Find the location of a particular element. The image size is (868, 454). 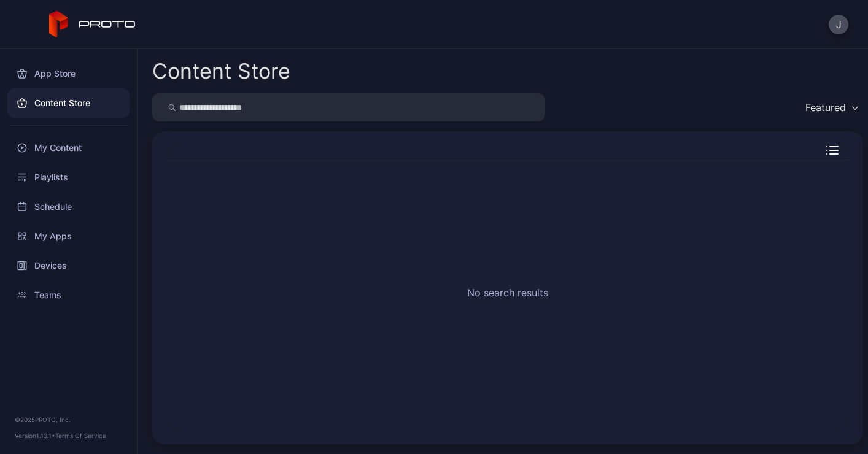

div: Schedule is located at coordinates (68, 207).